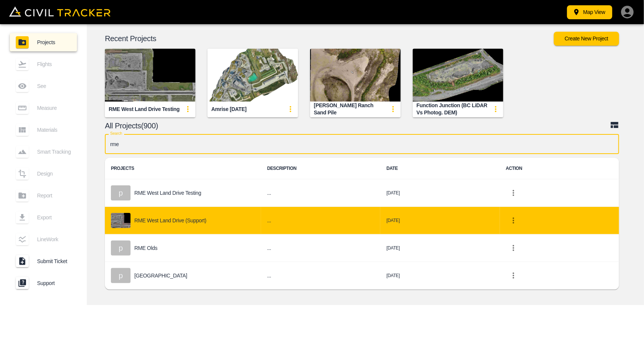  I want to click on th: ACTION, so click(559, 168).